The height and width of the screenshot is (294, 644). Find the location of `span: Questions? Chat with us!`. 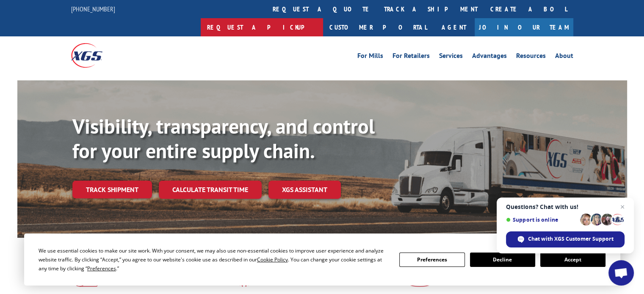

span: Questions? Chat with us! is located at coordinates (566, 207).